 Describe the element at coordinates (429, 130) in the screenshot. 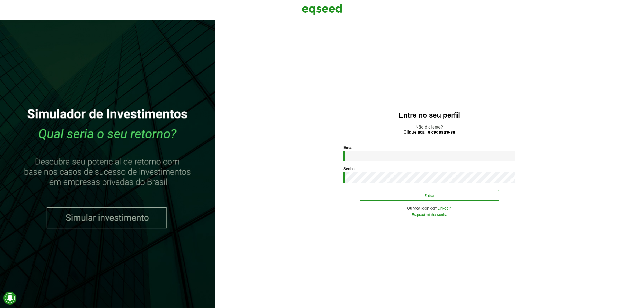

I see `p: Não é cliente?` at that location.